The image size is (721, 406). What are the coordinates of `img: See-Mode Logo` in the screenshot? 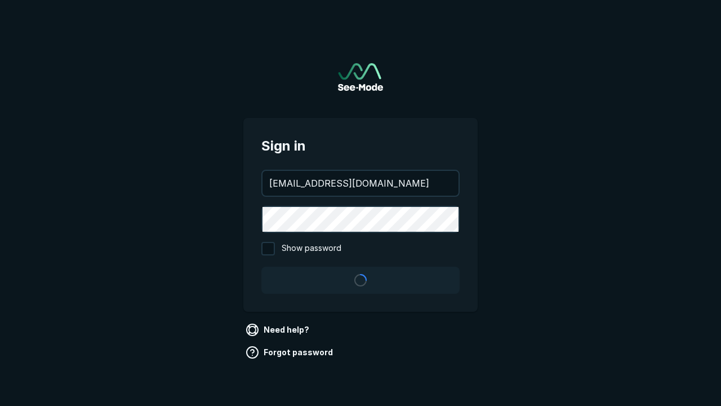 It's located at (361, 77).